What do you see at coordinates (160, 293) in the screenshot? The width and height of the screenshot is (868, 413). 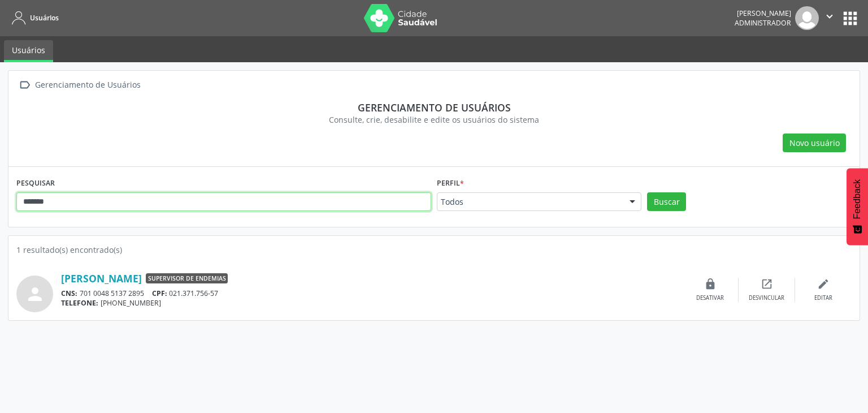 I see `span: CPF:` at bounding box center [160, 293].